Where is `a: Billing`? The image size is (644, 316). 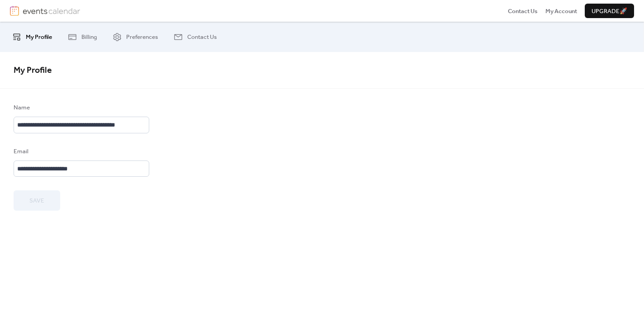 a: Billing is located at coordinates (82, 37).